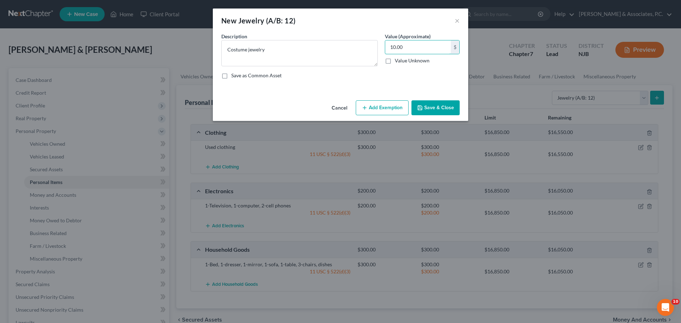 This screenshot has height=323, width=681. What do you see at coordinates (256, 76) in the screenshot?
I see `label: Save as Common Asset` at bounding box center [256, 76].